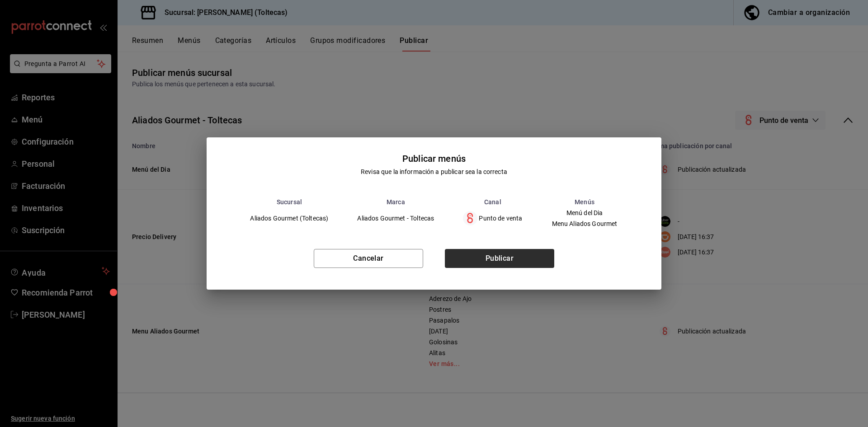  What do you see at coordinates (289, 218) in the screenshot?
I see `td: Aliados Gourmet (Toltecas)` at bounding box center [289, 218].